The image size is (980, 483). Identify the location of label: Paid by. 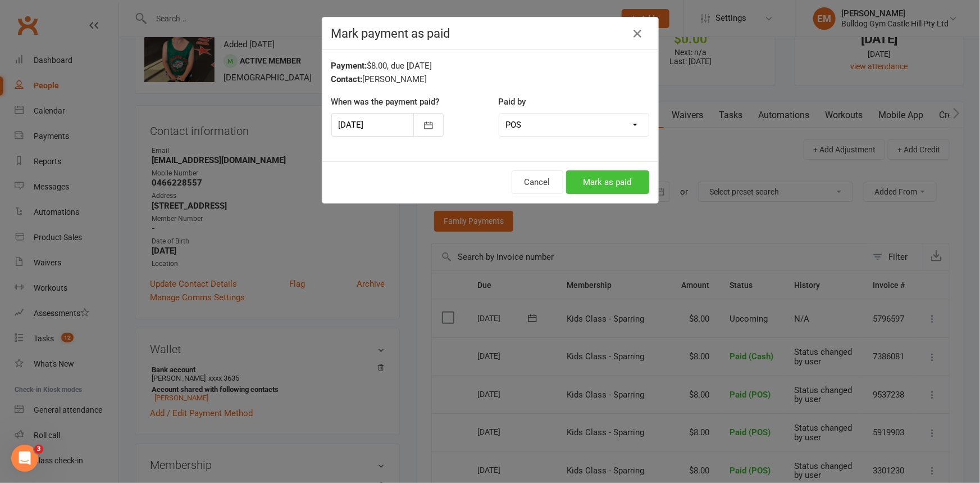
(513, 102).